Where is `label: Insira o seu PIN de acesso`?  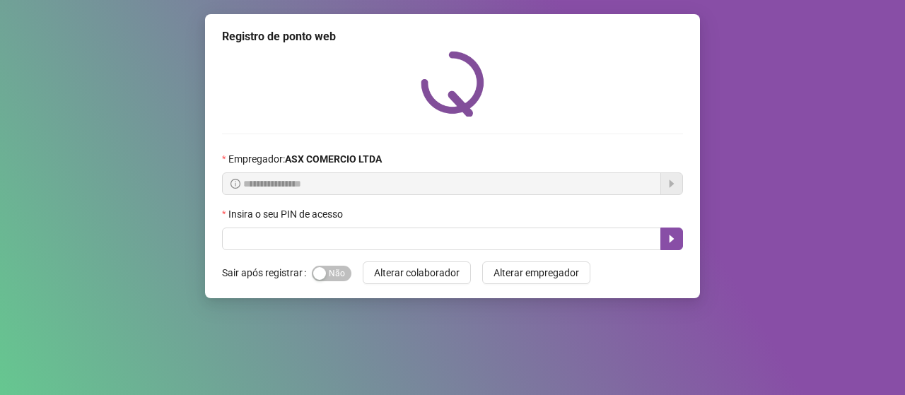
label: Insira o seu PIN de acesso is located at coordinates (287, 214).